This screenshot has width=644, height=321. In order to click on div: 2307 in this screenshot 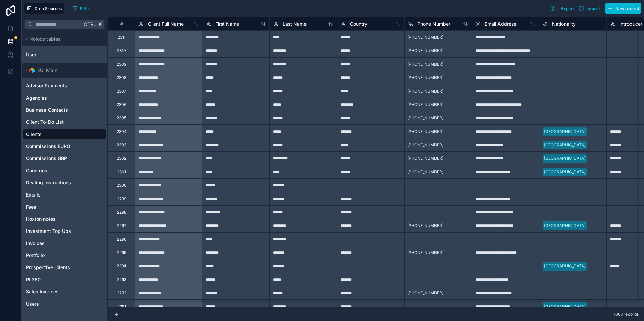, I will do `click(121, 91)`.